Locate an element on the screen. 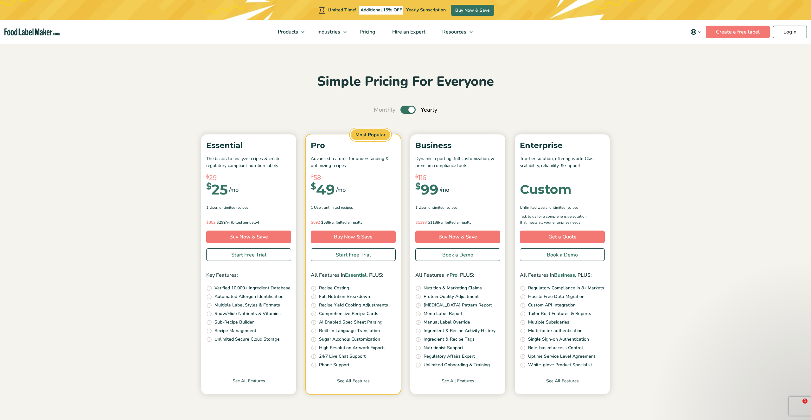  span: Yearly Subscription is located at coordinates (426, 10).